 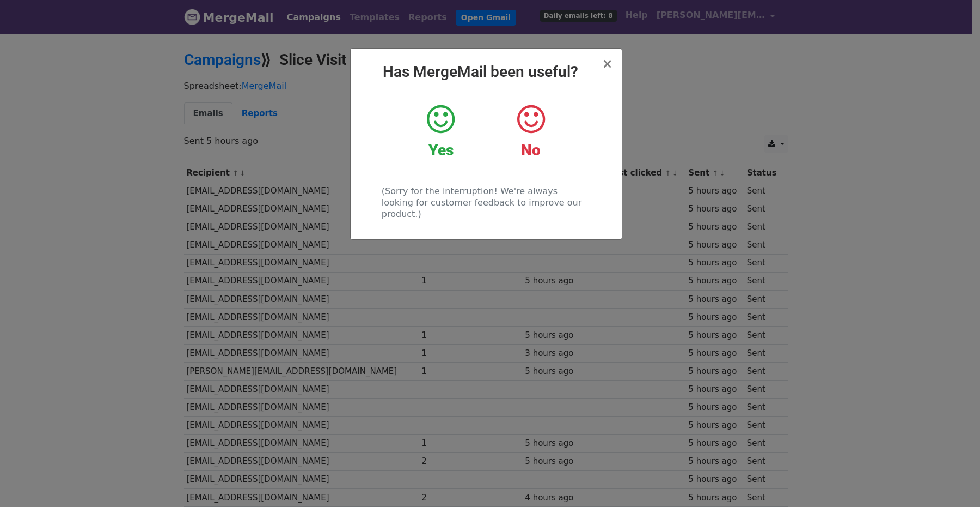 What do you see at coordinates (486, 202) in the screenshot?
I see `p: (Sorry for the interruption! We're always looking for customer feedback to improve our product.)` at bounding box center [486, 202].